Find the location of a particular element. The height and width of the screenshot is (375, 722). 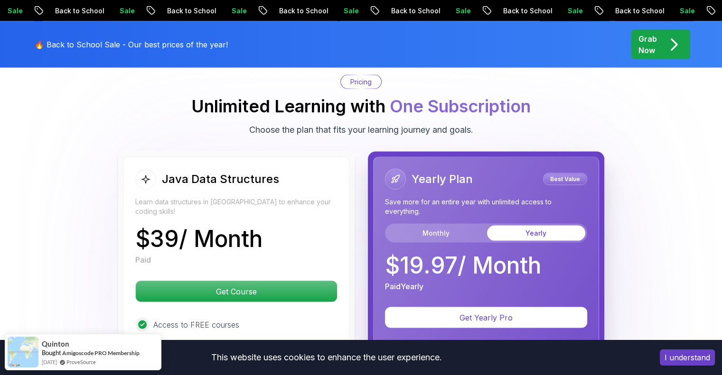

a: Amigoscode PRO Membership is located at coordinates (101, 353).